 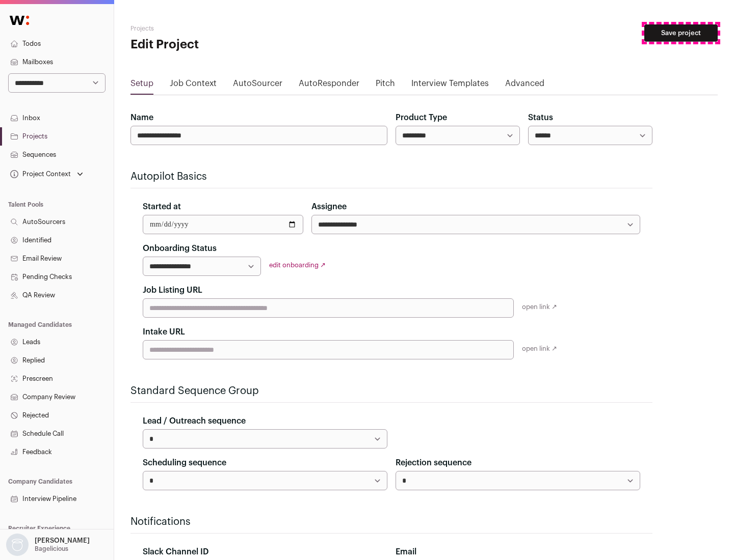 I want to click on label: Job Listing URL, so click(x=172, y=291).